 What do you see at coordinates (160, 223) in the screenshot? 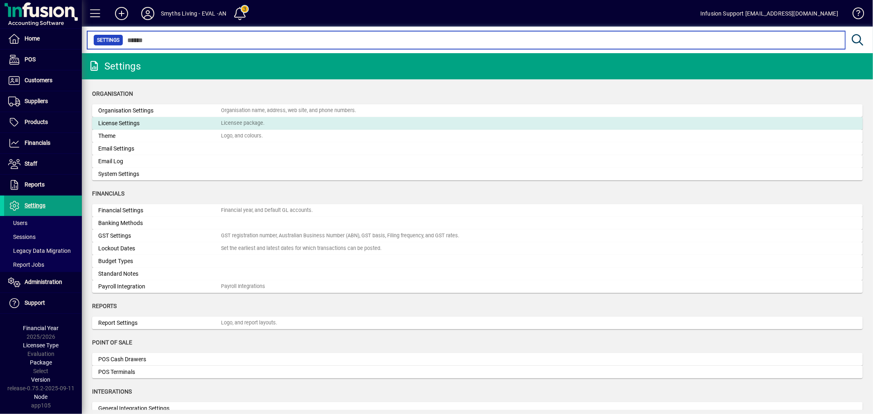
I see `div: Banking Methods` at bounding box center [160, 223].